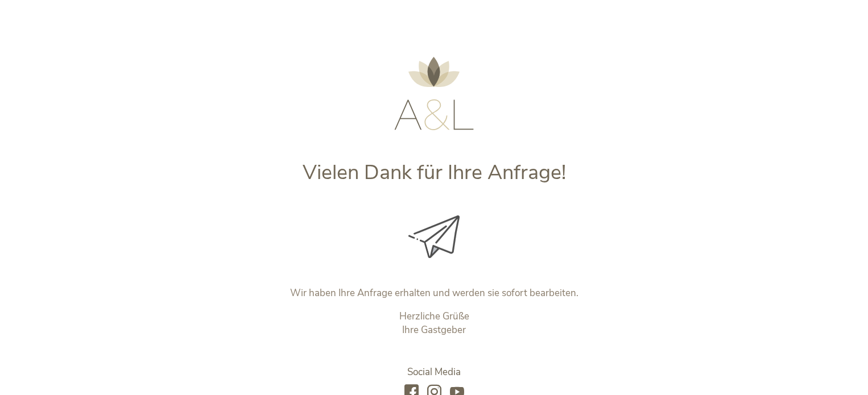 This screenshot has height=395, width=868. Describe the element at coordinates (434, 93) in the screenshot. I see `a: AMONTI & LUNARIS Wellnessresort` at that location.